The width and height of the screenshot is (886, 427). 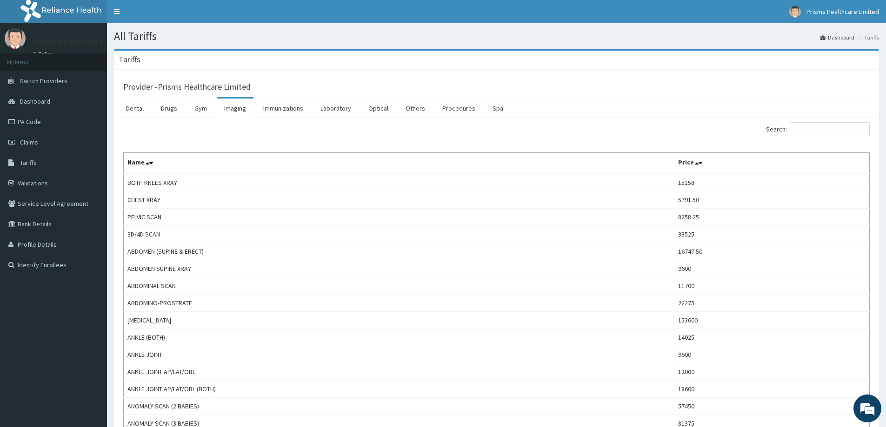 I want to click on td: 16747.50, so click(x=772, y=252).